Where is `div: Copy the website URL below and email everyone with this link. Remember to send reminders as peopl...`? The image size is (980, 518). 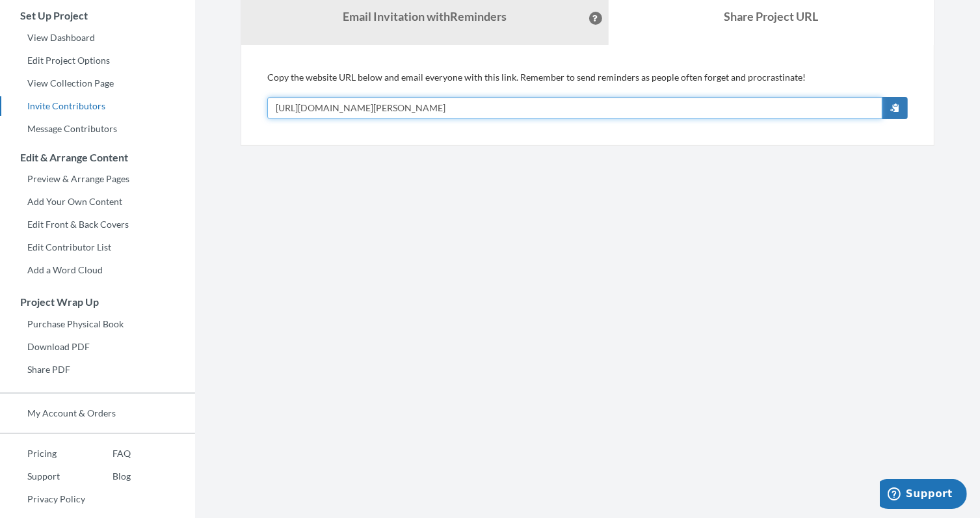 div: Copy the website URL below and email everyone with this link. Remember to send reminders as peopl... is located at coordinates (587, 95).